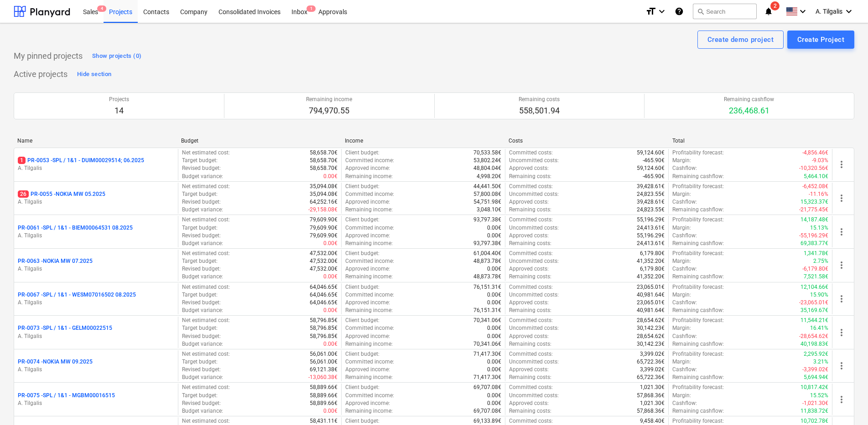 The height and width of the screenshot is (425, 868). What do you see at coordinates (96, 198) in the screenshot?
I see `div: 26PR-0055 -NOKIA MW 05.2025A. Tilgalis` at bounding box center [96, 198].